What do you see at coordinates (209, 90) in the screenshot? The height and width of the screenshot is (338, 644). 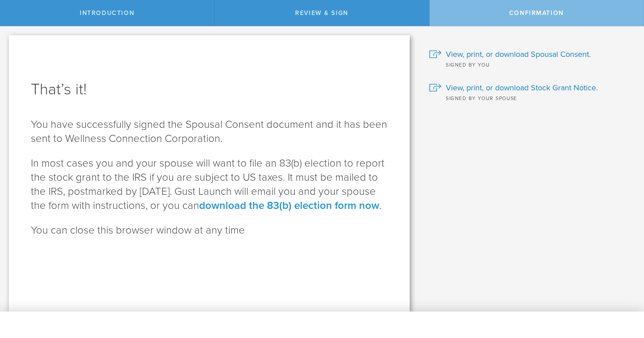 I see `h1: That’s it!` at bounding box center [209, 90].